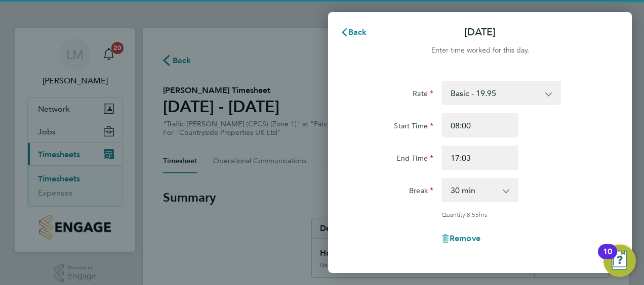 The height and width of the screenshot is (285, 644). Describe the element at coordinates (480, 50) in the screenshot. I see `div: Enter time worked for this day.` at that location.